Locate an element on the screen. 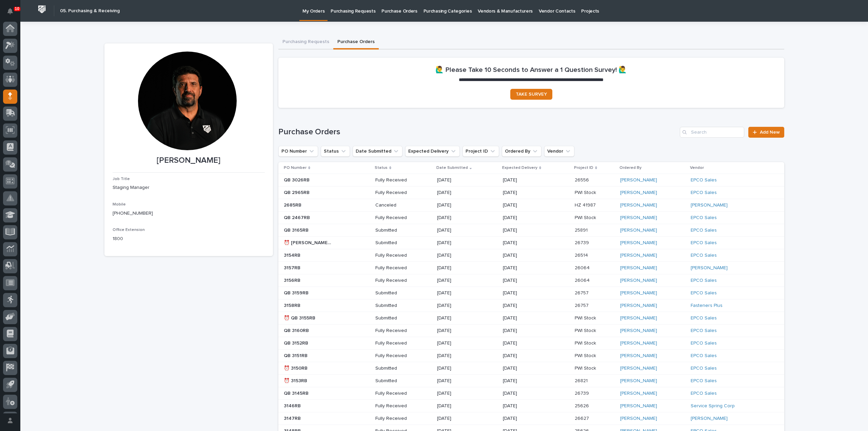 The height and width of the screenshot is (431, 868). p: Ordered By is located at coordinates (630, 168).